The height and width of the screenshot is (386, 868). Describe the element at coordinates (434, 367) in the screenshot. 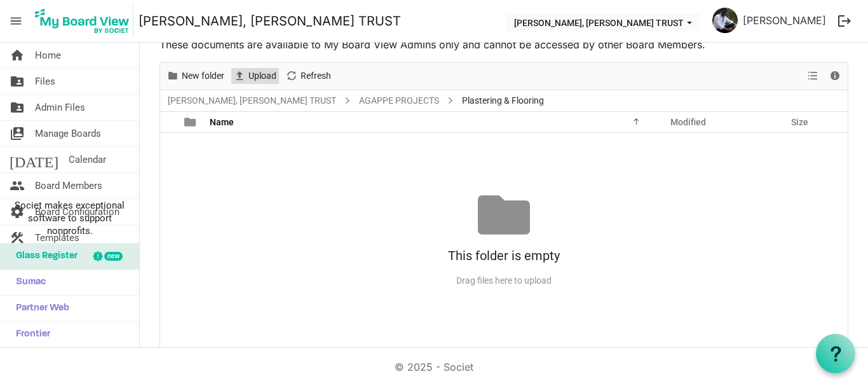

I see `a: © 2025 - Societ` at that location.